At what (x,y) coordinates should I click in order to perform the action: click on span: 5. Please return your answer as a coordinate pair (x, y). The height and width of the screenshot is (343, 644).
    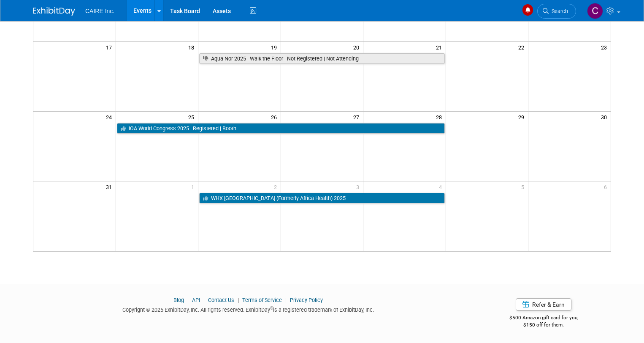
    Looking at the image, I should click on (524, 186).